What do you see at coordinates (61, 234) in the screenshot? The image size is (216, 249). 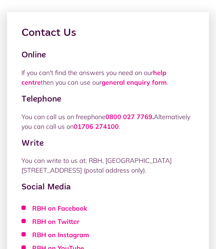 I see `a: RBH on Instagram` at bounding box center [61, 234].